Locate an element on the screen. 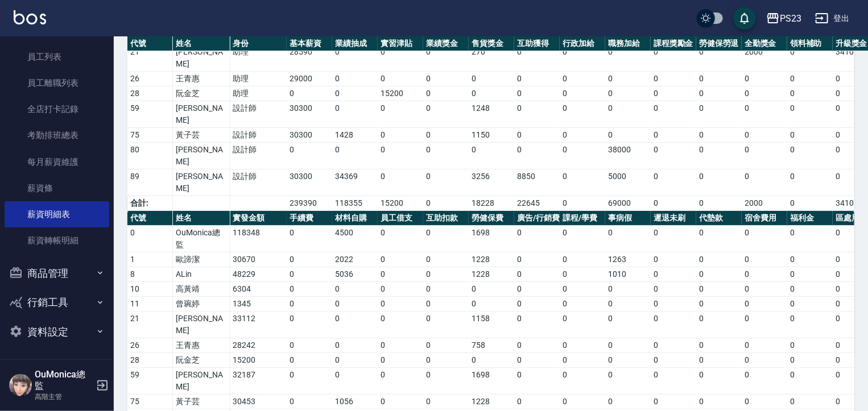 The image size is (868, 411). button: PS23 is located at coordinates (784, 18).